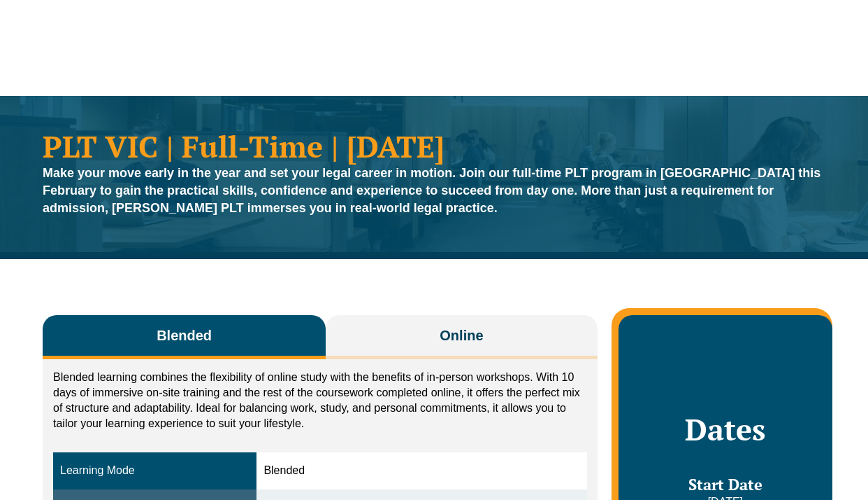 This screenshot has height=500, width=868. Describe the element at coordinates (725, 483) in the screenshot. I see `span: Start Date` at that location.